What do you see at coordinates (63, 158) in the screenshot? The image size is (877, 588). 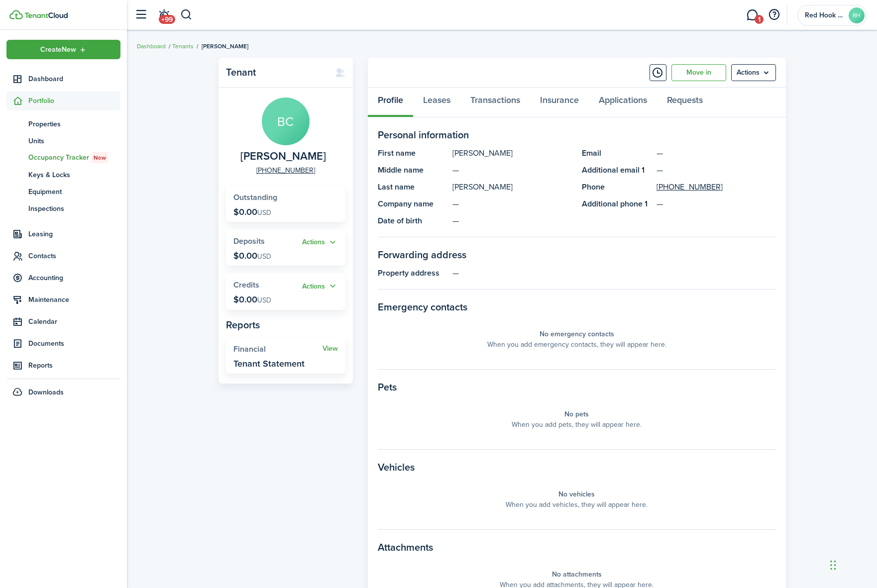 I see `a: Occupancy TrackerNew` at bounding box center [63, 158].